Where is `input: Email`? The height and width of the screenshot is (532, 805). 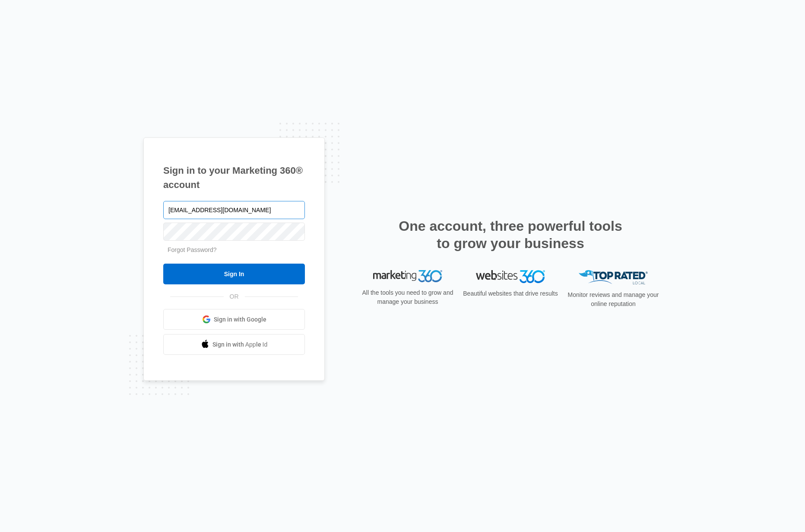
input: Email is located at coordinates (234, 210).